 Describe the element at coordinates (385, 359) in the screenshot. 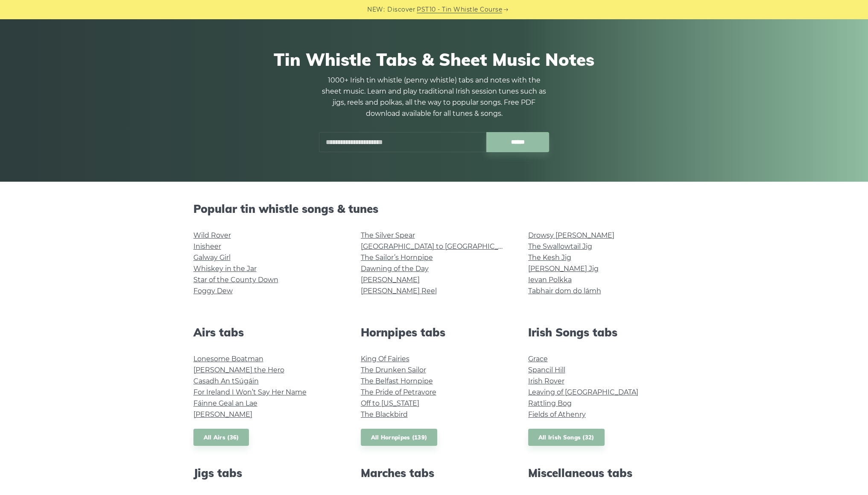

I see `a: King Of Fairies` at that location.